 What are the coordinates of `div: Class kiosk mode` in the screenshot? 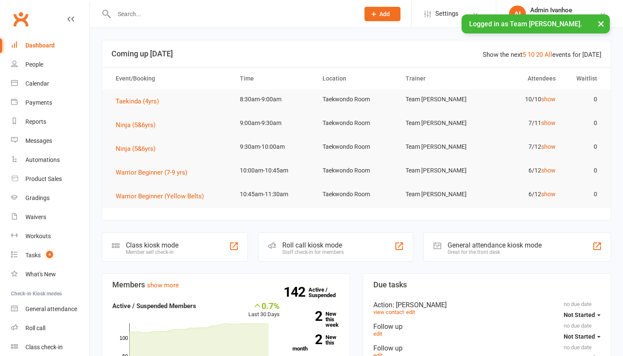 It's located at (152, 245).